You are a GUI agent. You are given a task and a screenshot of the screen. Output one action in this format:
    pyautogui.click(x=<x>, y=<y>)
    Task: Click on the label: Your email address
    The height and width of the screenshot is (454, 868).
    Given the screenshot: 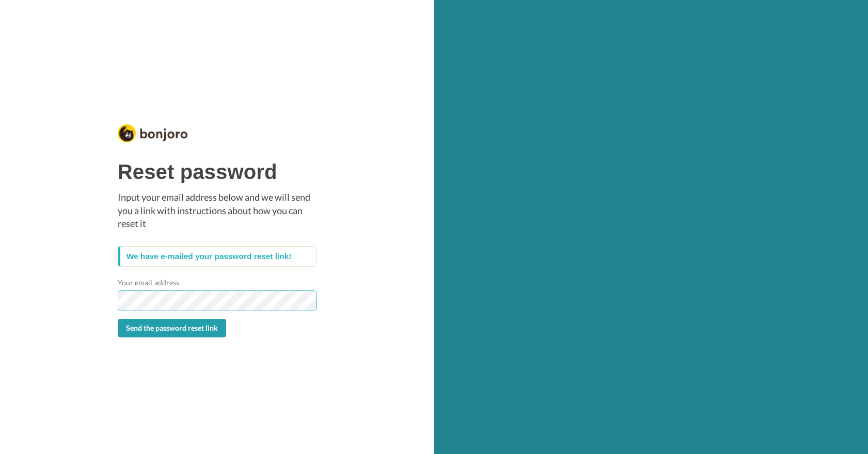 What is the action you would take?
    pyautogui.click(x=148, y=282)
    